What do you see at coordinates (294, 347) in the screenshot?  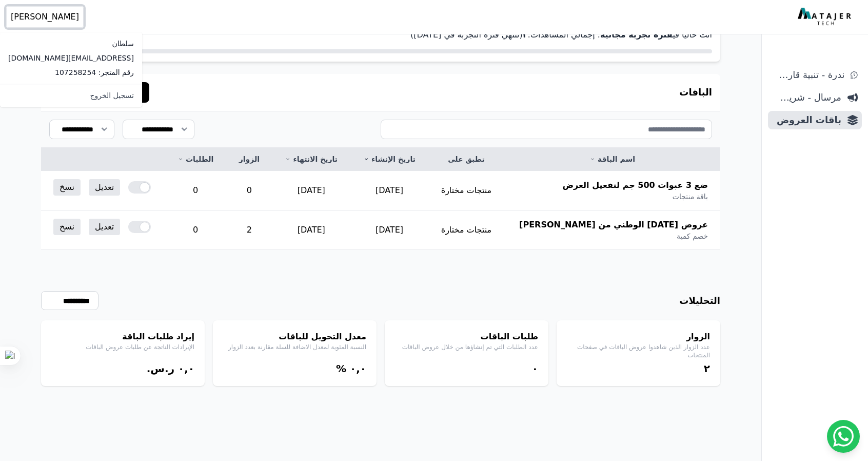 I see `p: النسبة المئوية لمعدل الاضافة للسلة مقارنة بعدد الزوار` at bounding box center [294, 347].